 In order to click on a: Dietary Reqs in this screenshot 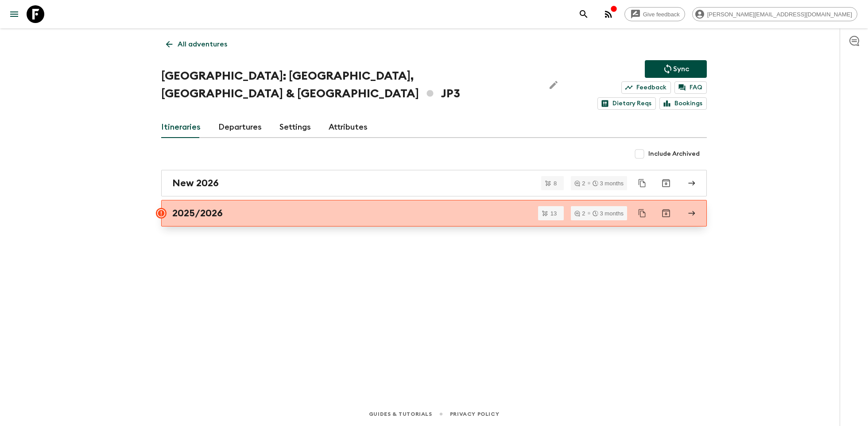, I will do `click(627, 104)`.